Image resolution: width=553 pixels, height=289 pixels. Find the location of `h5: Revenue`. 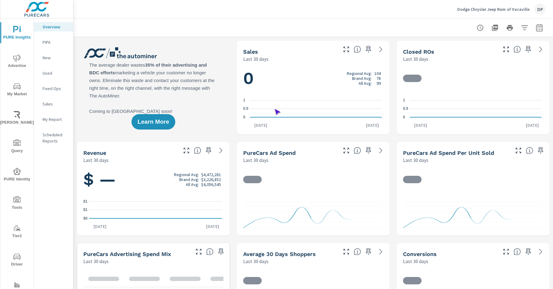

h5: Revenue is located at coordinates (95, 153).